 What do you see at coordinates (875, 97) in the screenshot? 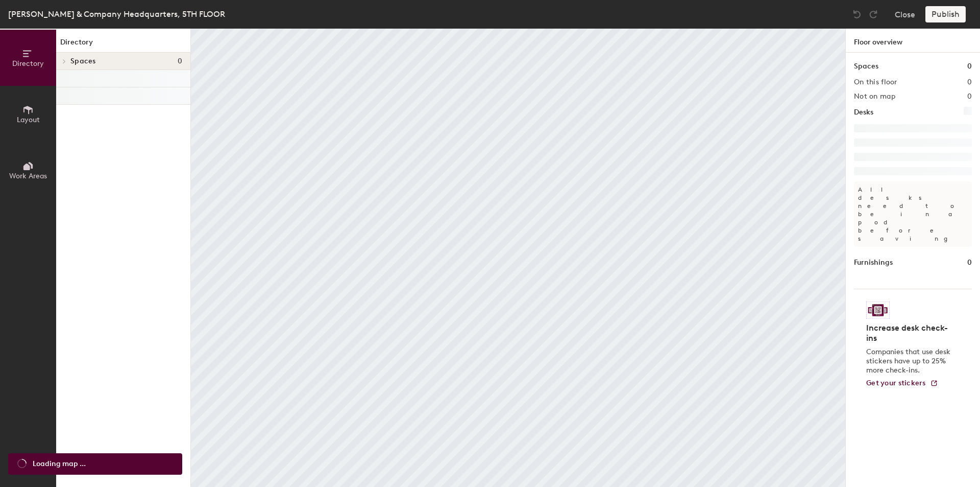
I see `h2: Not on map` at bounding box center [875, 97].